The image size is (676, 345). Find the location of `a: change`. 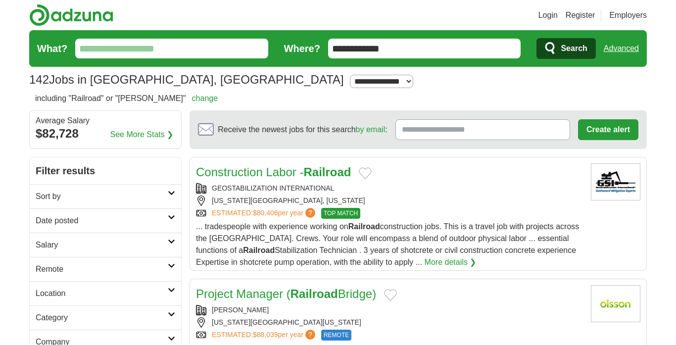

a: change is located at coordinates (205, 98).